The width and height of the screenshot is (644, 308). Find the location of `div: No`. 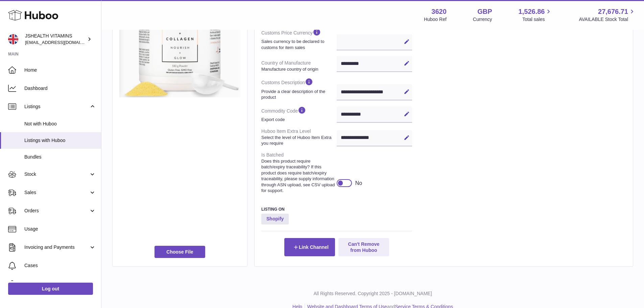

div: No is located at coordinates (359, 183).